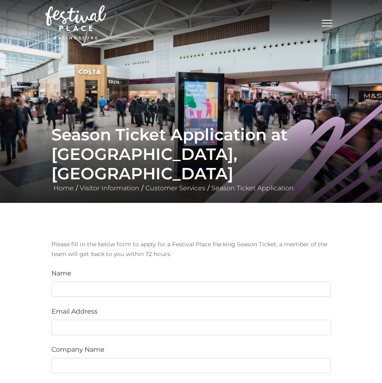 This screenshot has width=382, height=383. I want to click on label: Company Name, so click(78, 350).